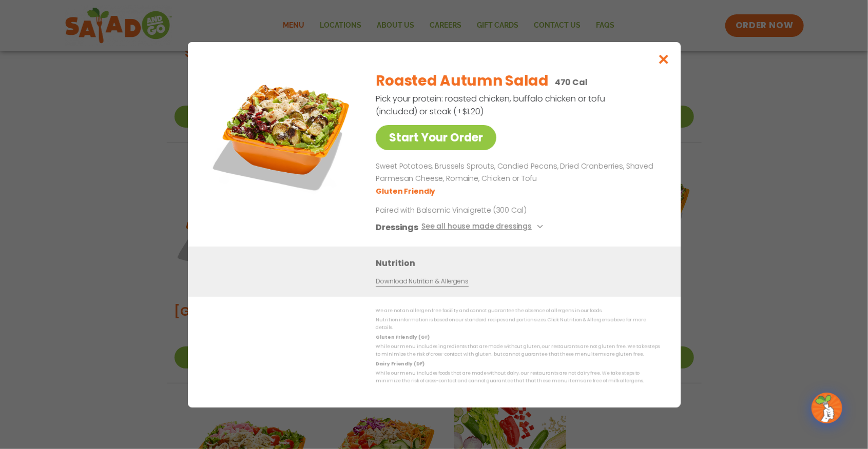 This screenshot has width=868, height=449. What do you see at coordinates (518, 377) in the screenshot?
I see `p: While our menu includes foods that are made without dairy, our restaurants are not dairy free. We...` at bounding box center [518, 377].